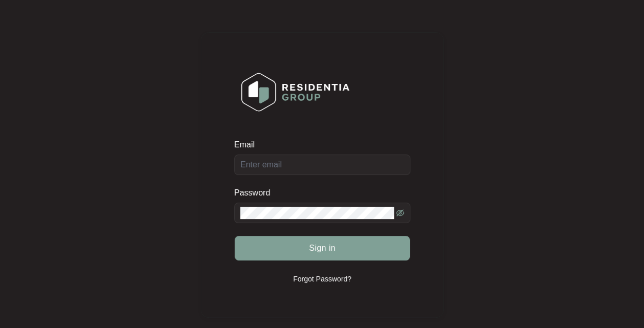 The height and width of the screenshot is (328, 644). I want to click on label: Email, so click(248, 145).